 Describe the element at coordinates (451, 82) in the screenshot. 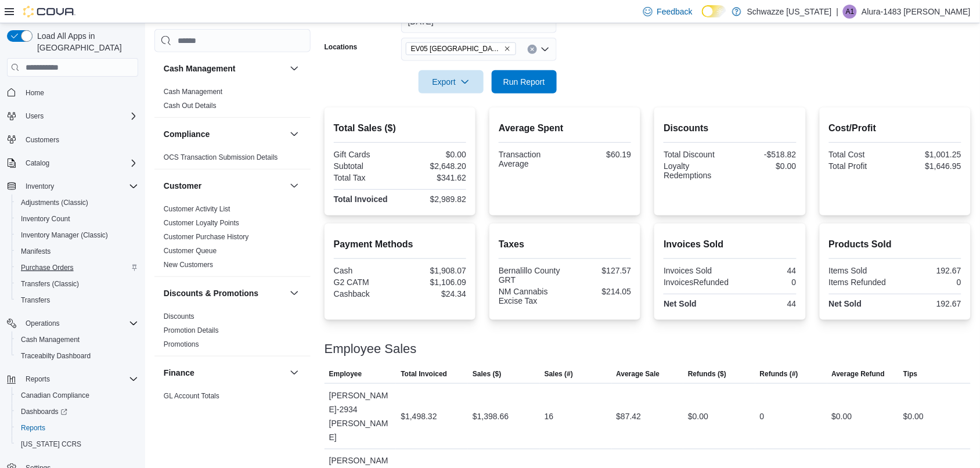

I see `span: Export` at that location.